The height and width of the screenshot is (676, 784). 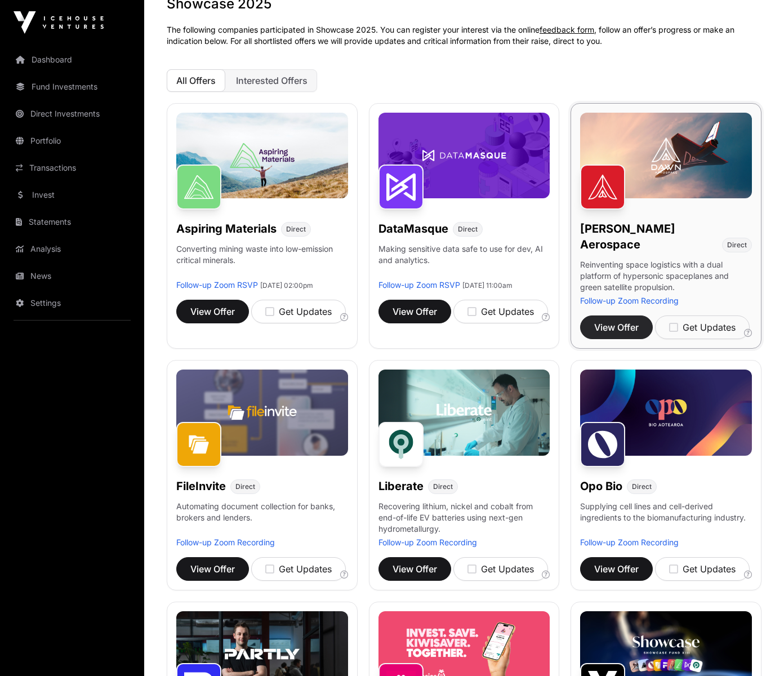 I want to click on a: feedback form, so click(x=567, y=30).